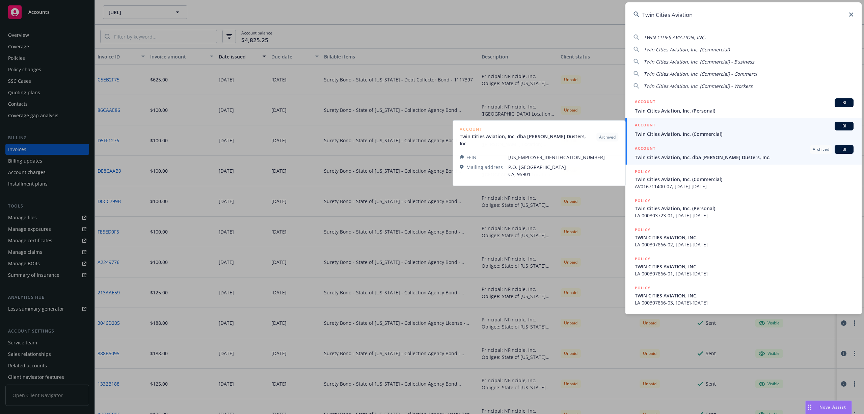  What do you see at coordinates (744, 129) in the screenshot?
I see `a: ACCOUNTBITwin Cities Aviation, Inc. (Commercial)` at bounding box center [744, 129].